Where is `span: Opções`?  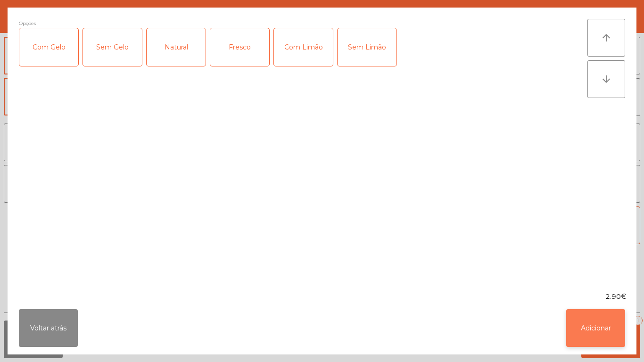
span: Opções is located at coordinates (27, 23).